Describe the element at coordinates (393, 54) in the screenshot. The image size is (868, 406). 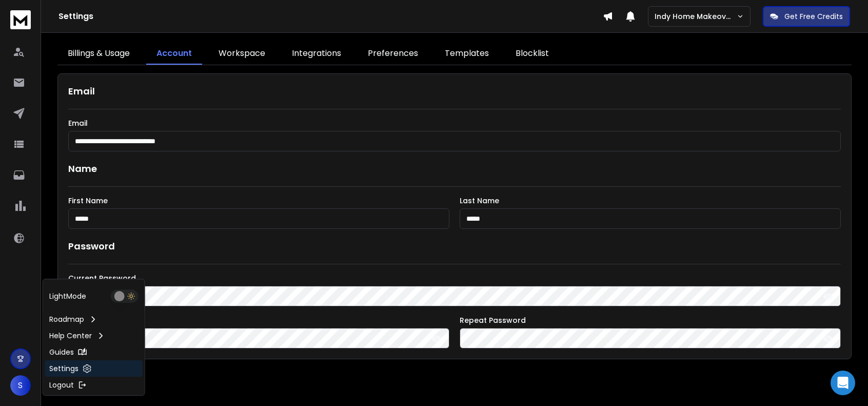
I see `a: Preferences` at that location.